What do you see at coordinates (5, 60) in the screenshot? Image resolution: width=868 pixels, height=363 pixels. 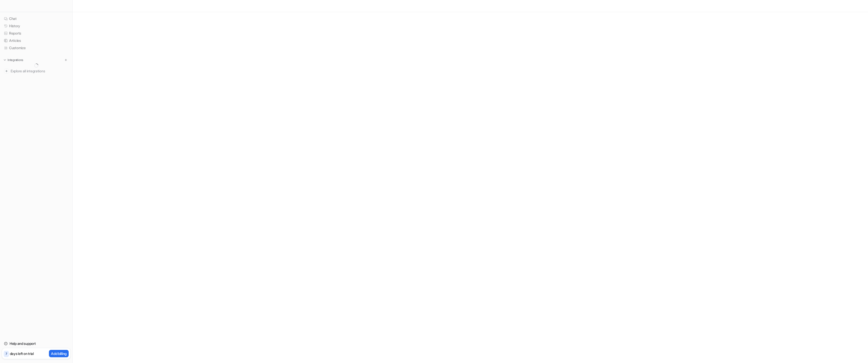 I see `img: expand menu` at bounding box center [5, 60].